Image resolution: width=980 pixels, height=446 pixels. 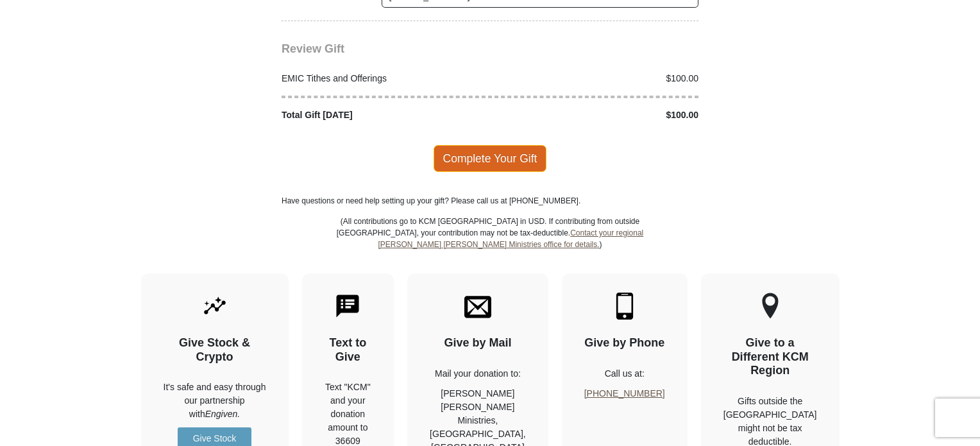 What do you see at coordinates (215, 400) in the screenshot?
I see `p: It's safe and easy through our partnership with` at bounding box center [215, 400].